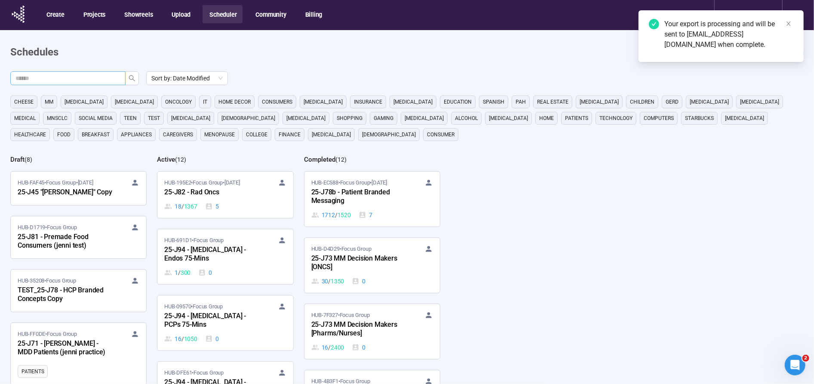 This screenshot has width=814, height=384. I want to click on span: oncology, so click(178, 102).